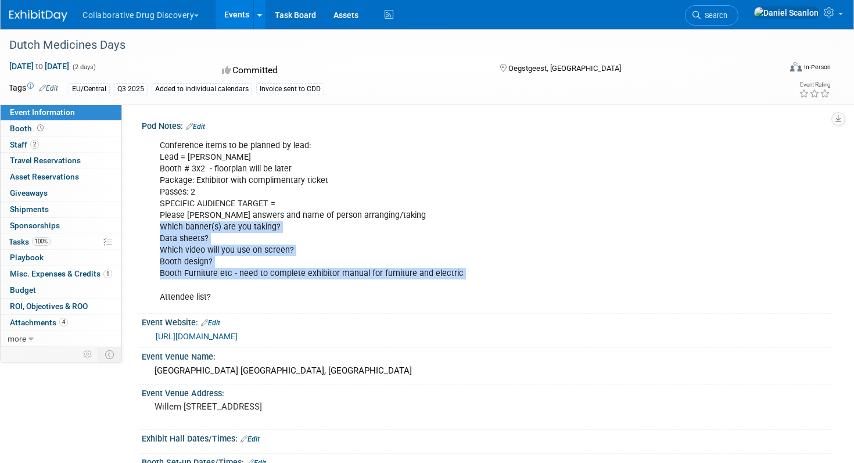  I want to click on span: Travel Reservations, so click(45, 160).